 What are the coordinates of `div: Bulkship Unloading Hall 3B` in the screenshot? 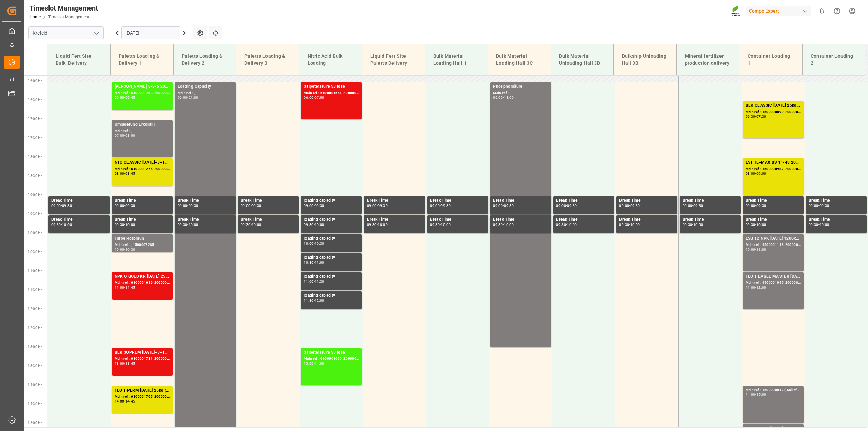 It's located at (645, 59).